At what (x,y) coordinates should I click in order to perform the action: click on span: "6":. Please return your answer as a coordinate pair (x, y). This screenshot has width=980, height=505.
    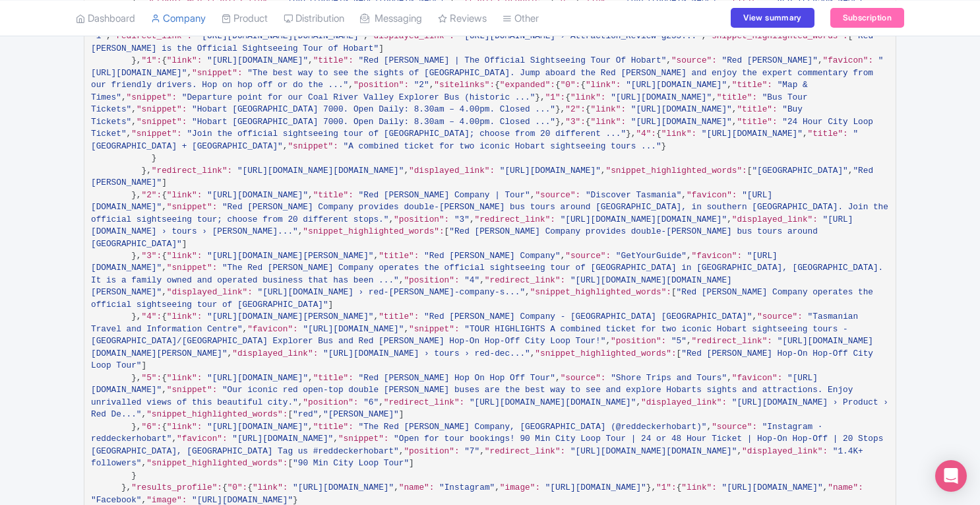
    Looking at the image, I should click on (152, 426).